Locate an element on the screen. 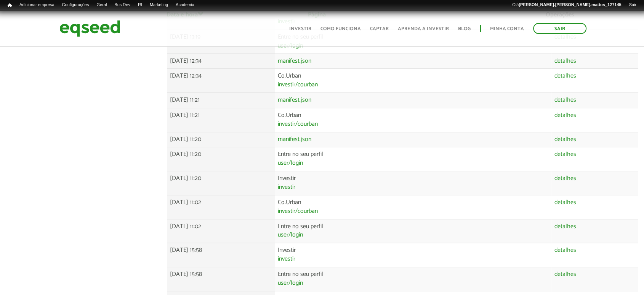 This screenshot has height=295, width=644. a: Academia is located at coordinates (185, 5).